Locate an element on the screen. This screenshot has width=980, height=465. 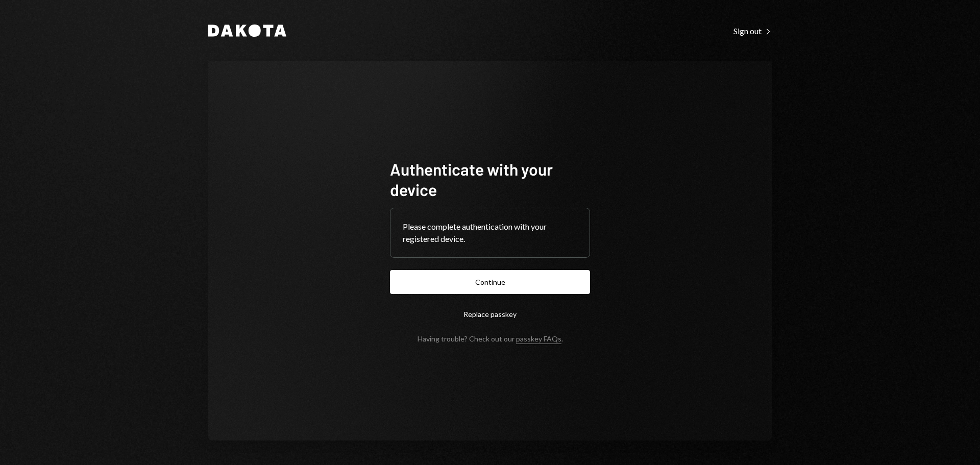
button: Continue is located at coordinates (490, 282).